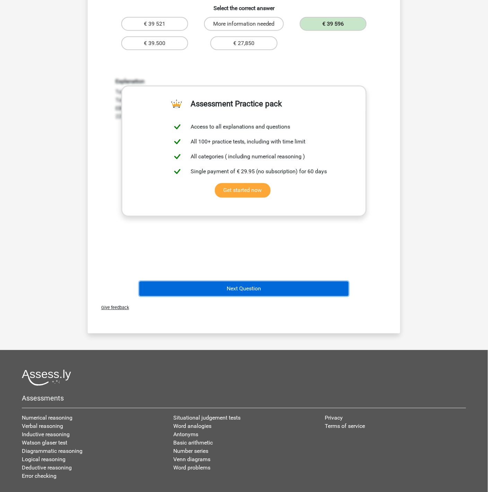 This screenshot has height=492, width=488. I want to click on a: Logical reasoning, so click(44, 459).